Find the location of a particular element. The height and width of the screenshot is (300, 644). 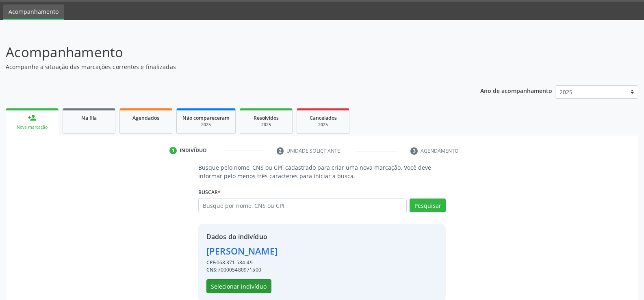

div: 068.371.584-49 is located at coordinates (242, 262).